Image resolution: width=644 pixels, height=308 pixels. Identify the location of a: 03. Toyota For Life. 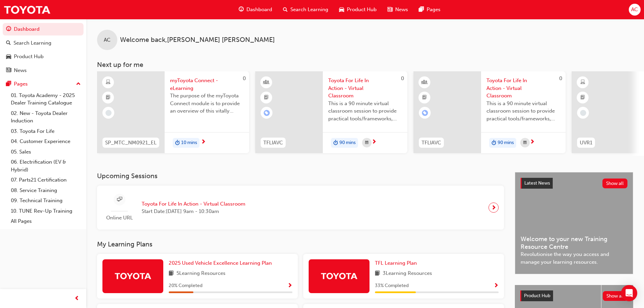
(46, 131).